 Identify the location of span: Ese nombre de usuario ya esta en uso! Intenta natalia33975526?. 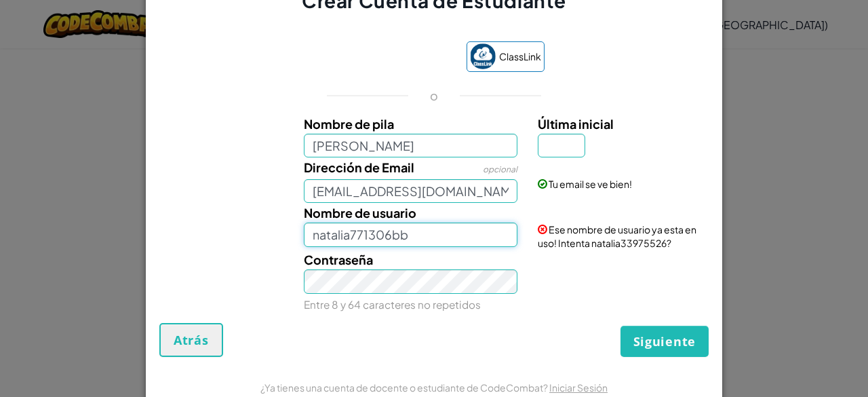
(617, 236).